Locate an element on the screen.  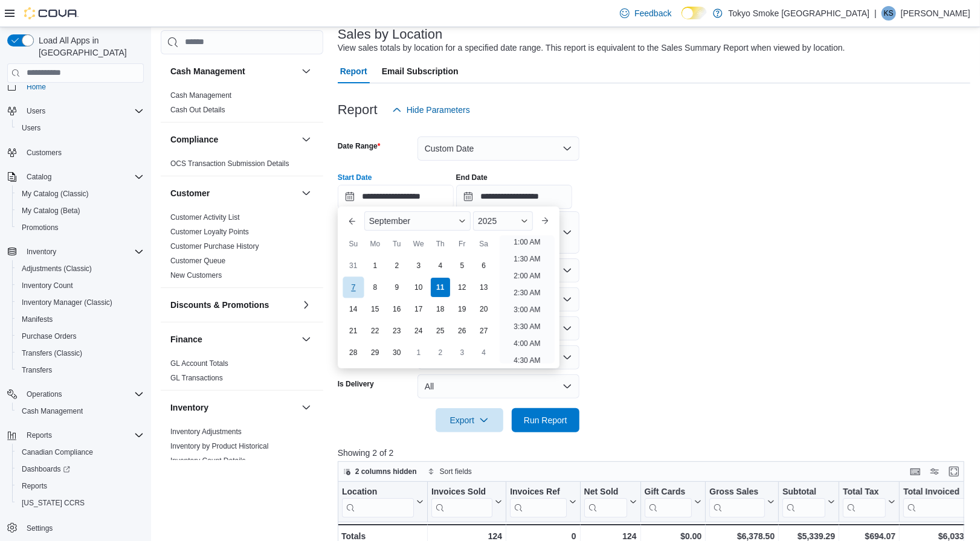
div: Th is located at coordinates (440, 245).